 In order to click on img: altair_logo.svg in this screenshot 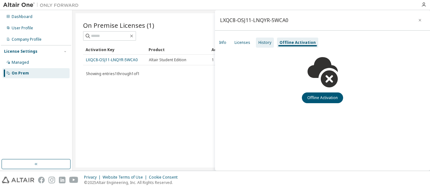, I will do `click(18, 179)`.